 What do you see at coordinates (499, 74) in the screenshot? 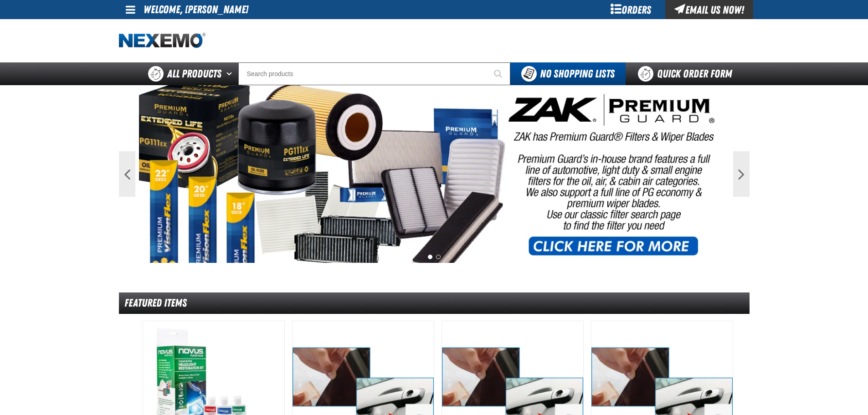
I see `button: Start Searching` at bounding box center [499, 74].